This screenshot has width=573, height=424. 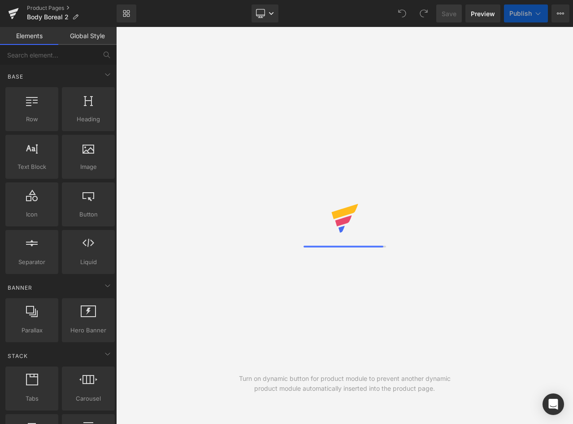 What do you see at coordinates (88, 398) in the screenshot?
I see `span: Carousel` at bounding box center [88, 398].